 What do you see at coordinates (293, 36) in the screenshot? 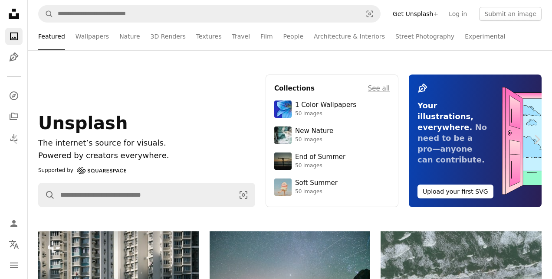
I see `a: People` at bounding box center [293, 36].